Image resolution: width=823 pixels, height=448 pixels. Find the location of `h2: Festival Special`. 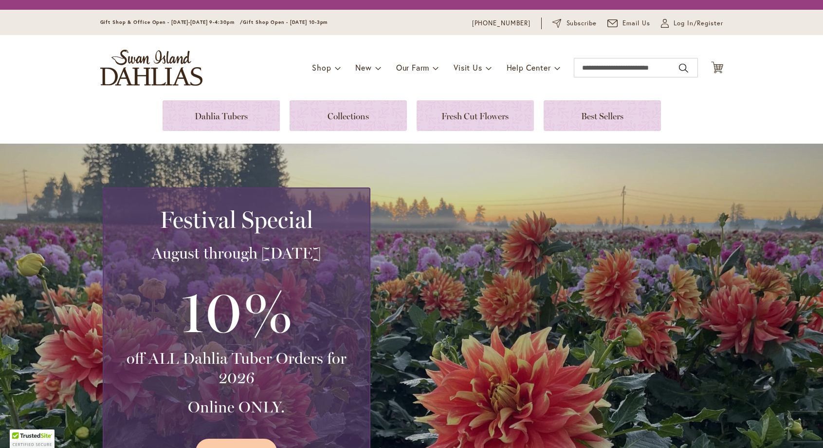

h2: Festival Special is located at coordinates (236, 219).